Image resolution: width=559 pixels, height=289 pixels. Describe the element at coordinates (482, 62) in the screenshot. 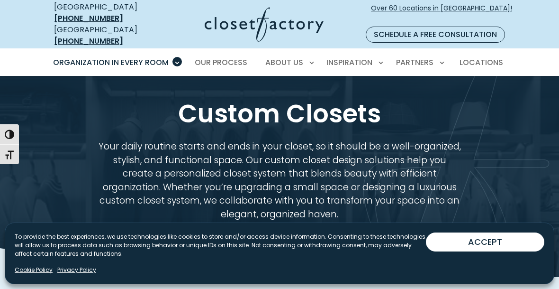

I see `span: Locations` at that location.